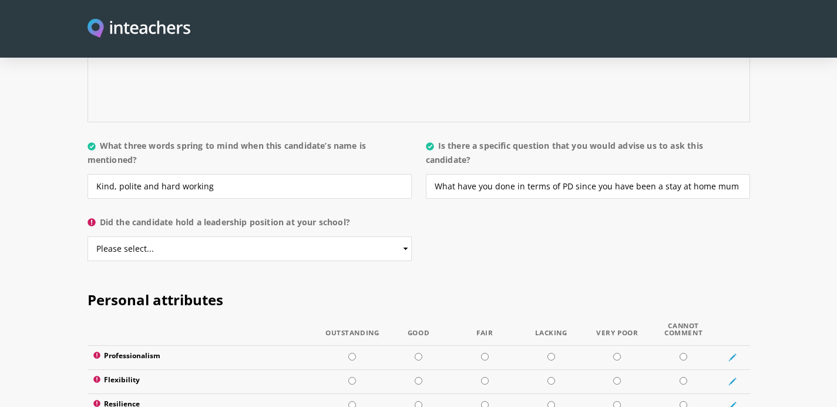 This screenshot has height=407, width=837. What do you see at coordinates (683, 334) in the screenshot?
I see `th: Cannot Comment` at bounding box center [683, 334].